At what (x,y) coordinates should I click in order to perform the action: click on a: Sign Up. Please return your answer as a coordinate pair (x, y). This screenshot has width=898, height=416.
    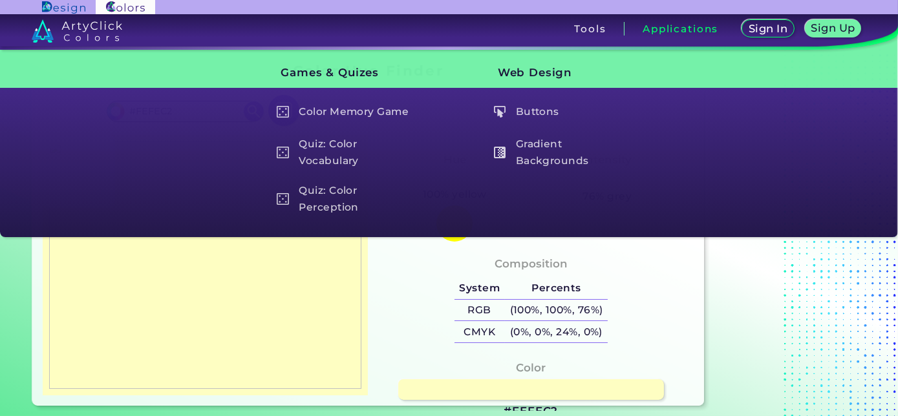
    Looking at the image, I should click on (833, 28).